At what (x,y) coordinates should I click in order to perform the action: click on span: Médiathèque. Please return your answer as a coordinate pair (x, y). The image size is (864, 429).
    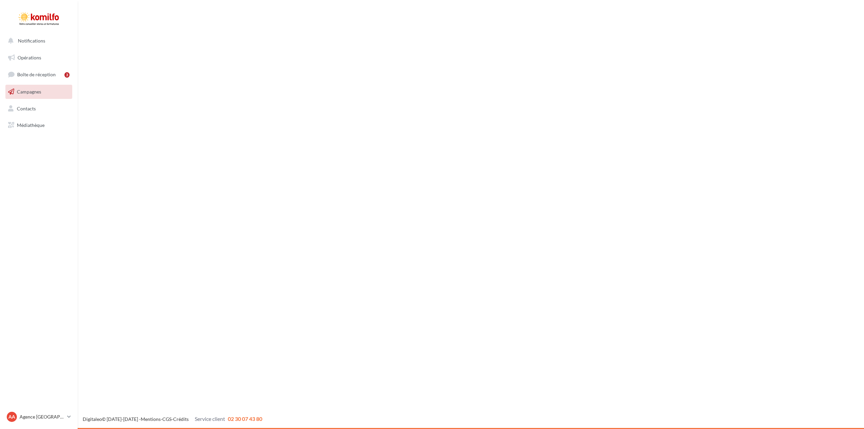
    Looking at the image, I should click on (31, 125).